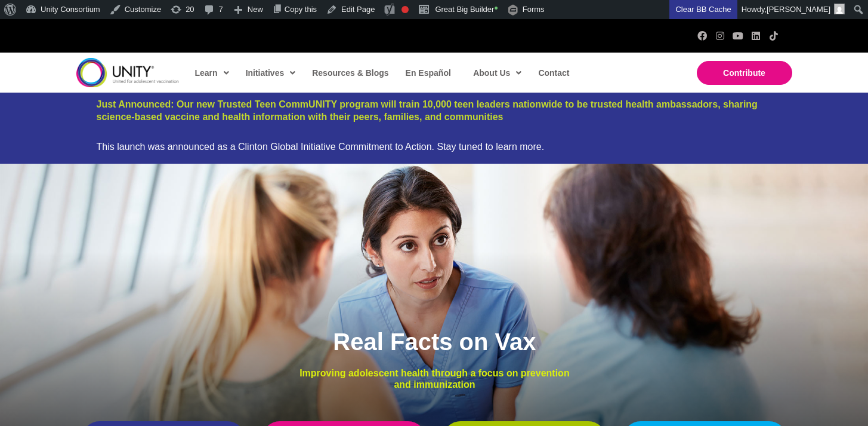  I want to click on a: TikTok, so click(774, 36).